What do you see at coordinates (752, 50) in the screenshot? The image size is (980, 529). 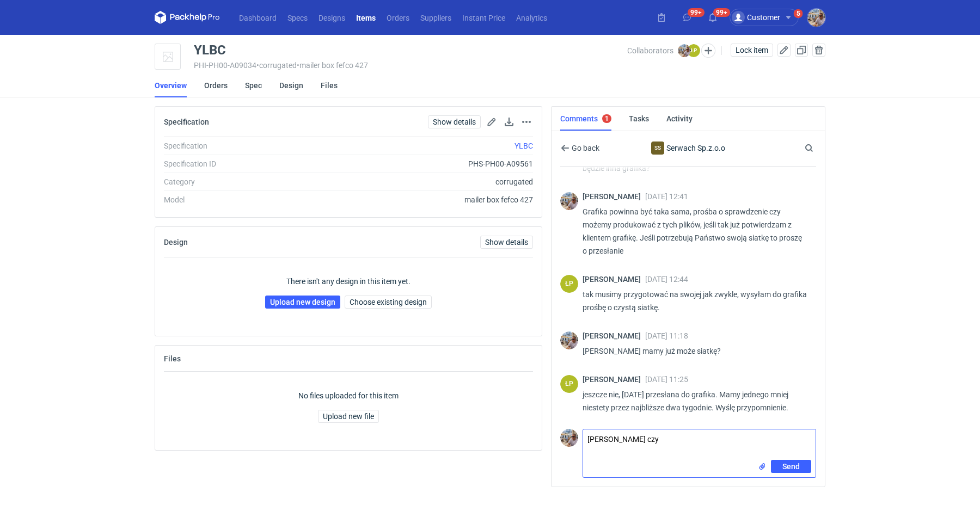 I see `button: Lock item` at bounding box center [752, 50].